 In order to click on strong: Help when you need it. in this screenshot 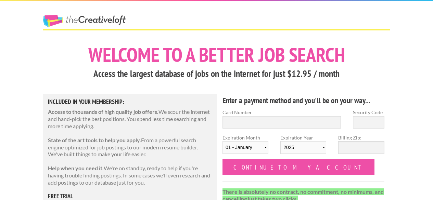, I will do `click(76, 168)`.